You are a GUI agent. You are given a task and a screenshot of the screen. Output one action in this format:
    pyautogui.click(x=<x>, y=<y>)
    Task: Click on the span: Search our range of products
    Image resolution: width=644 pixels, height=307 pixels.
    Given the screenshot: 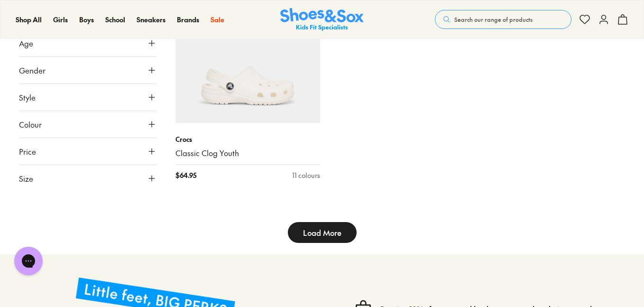 What is the action you would take?
    pyautogui.click(x=493, y=19)
    